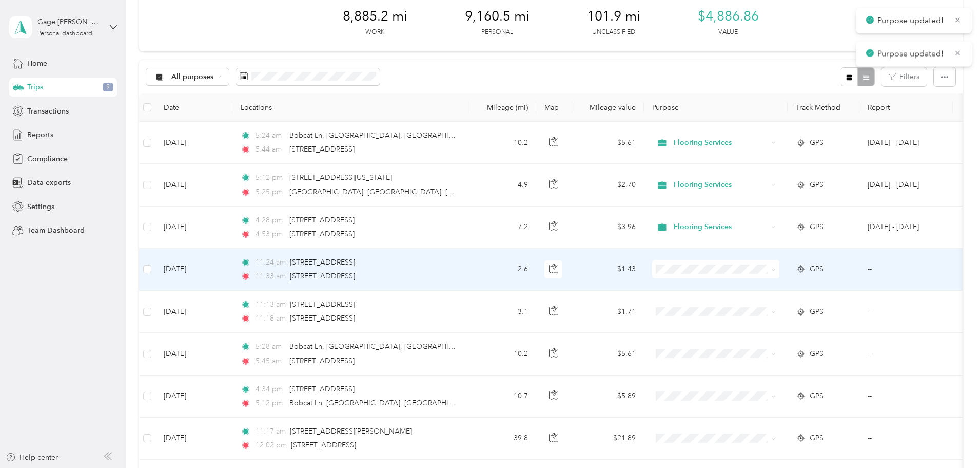 The width and height of the screenshot is (980, 468). I want to click on span: 9,160.5 mi, so click(498, 16).